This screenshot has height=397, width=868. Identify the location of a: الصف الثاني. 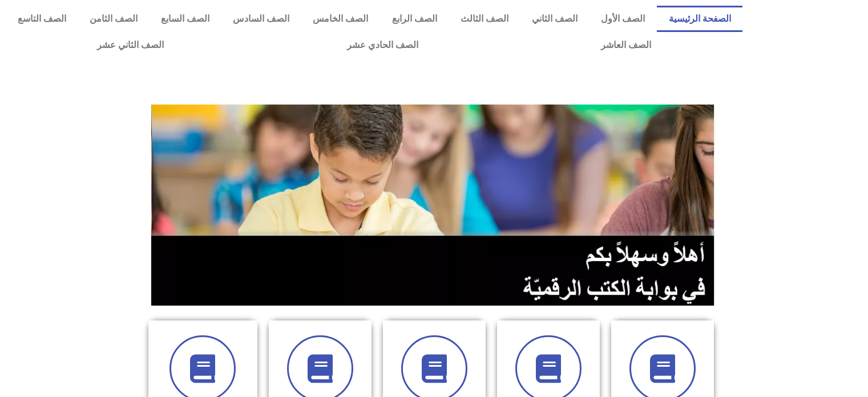
(555, 19).